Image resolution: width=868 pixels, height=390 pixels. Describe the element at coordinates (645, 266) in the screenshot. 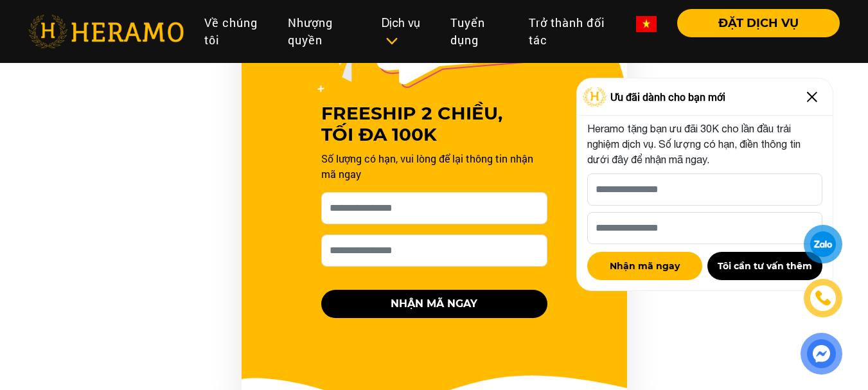

I see `button: Nhận mã ngay` at that location.